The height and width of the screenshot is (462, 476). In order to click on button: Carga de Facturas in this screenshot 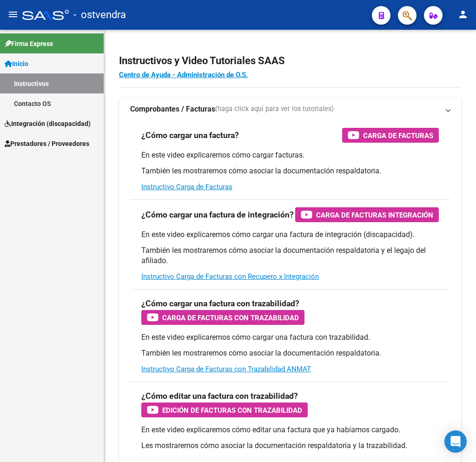, I will do `click(390, 135)`.